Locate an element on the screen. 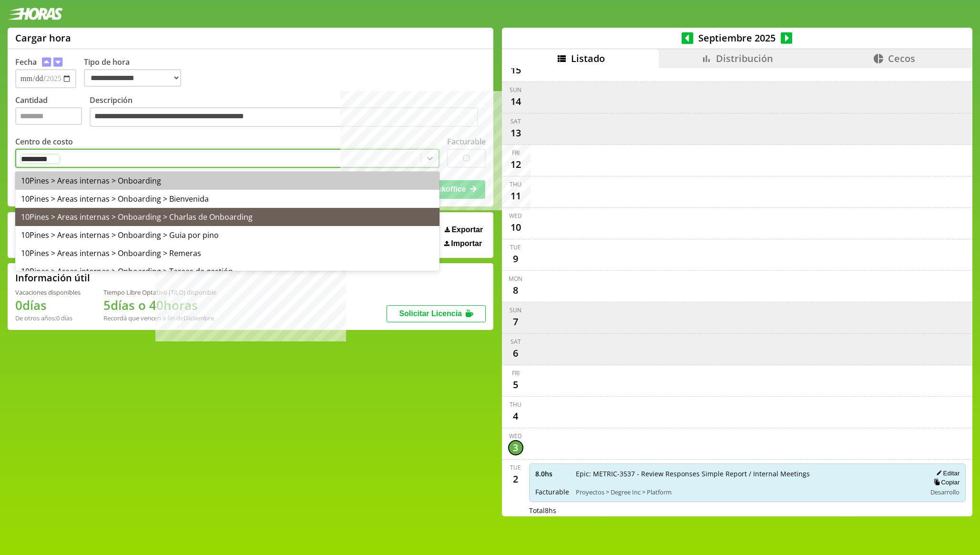 Image resolution: width=980 pixels, height=555 pixels. h1: 0 días is located at coordinates (48, 305).